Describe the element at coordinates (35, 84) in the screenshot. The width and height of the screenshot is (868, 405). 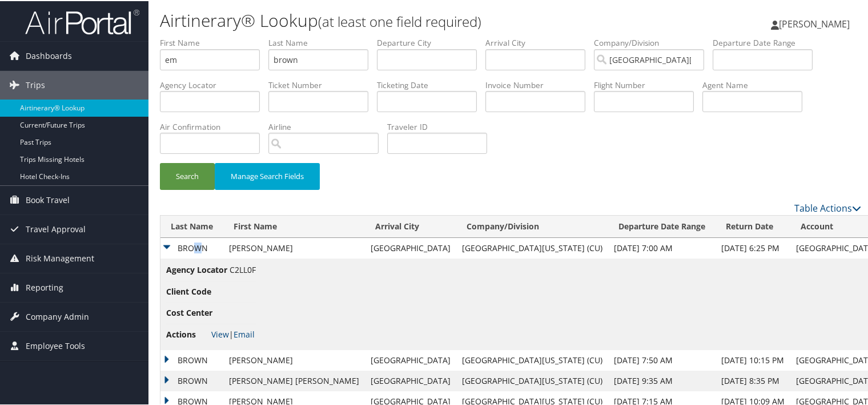
I see `span: Trips` at that location.